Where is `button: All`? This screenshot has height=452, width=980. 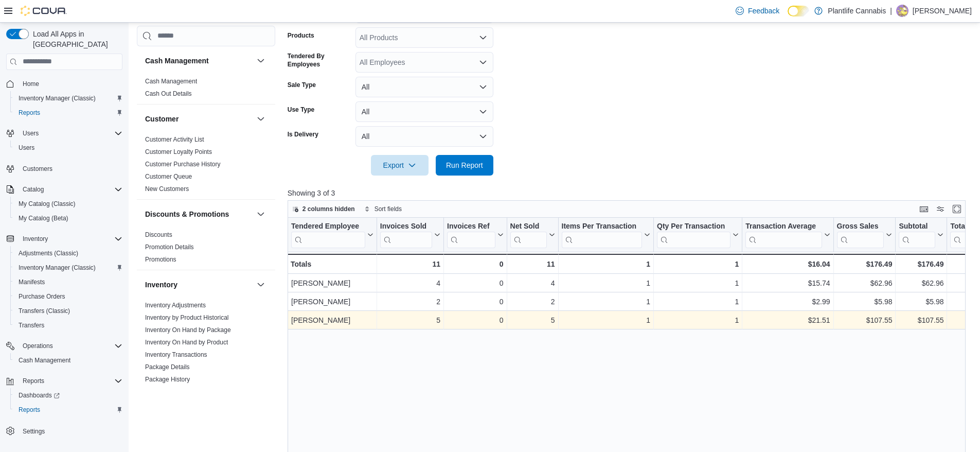 button: All is located at coordinates (424, 87).